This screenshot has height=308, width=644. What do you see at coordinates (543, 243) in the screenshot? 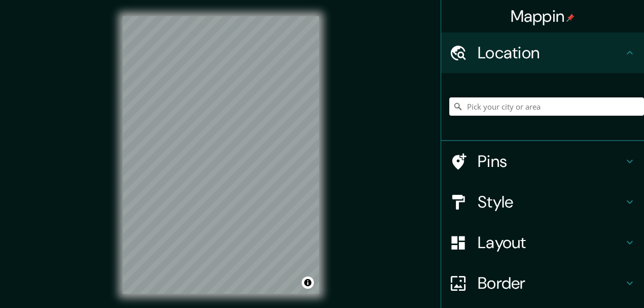
I see `div: Layout` at bounding box center [543, 243].